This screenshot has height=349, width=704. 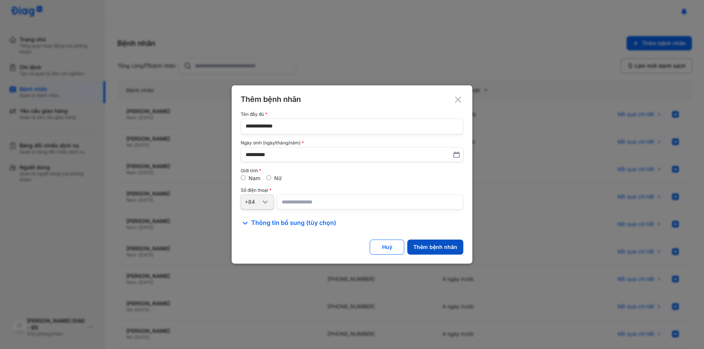 What do you see at coordinates (278, 178) in the screenshot?
I see `label: Nữ` at bounding box center [278, 178].